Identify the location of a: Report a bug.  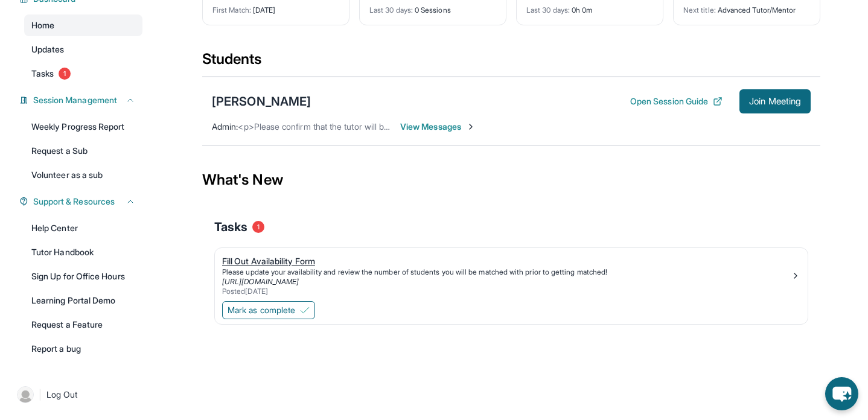
(84, 349).